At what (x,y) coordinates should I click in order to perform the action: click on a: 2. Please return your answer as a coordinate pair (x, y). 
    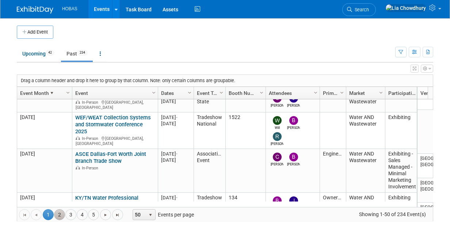
    Looking at the image, I should click on (60, 215).